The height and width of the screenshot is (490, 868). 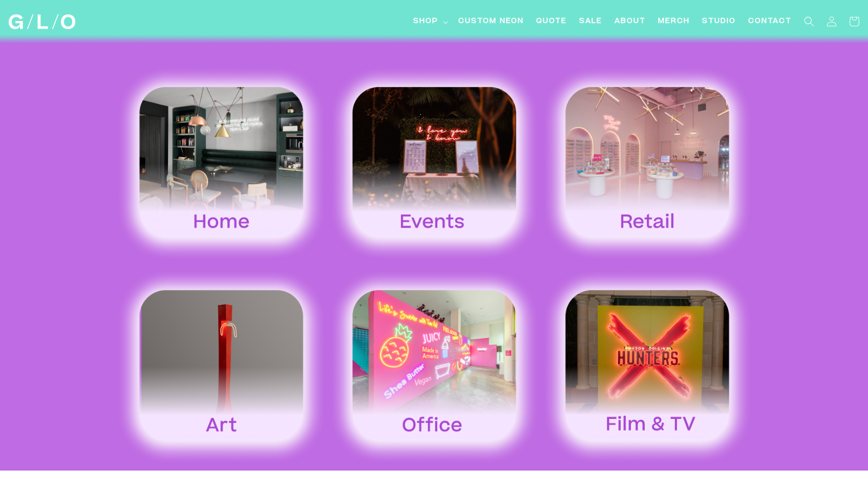 What do you see at coordinates (769, 22) in the screenshot?
I see `a: Contact` at bounding box center [769, 22].